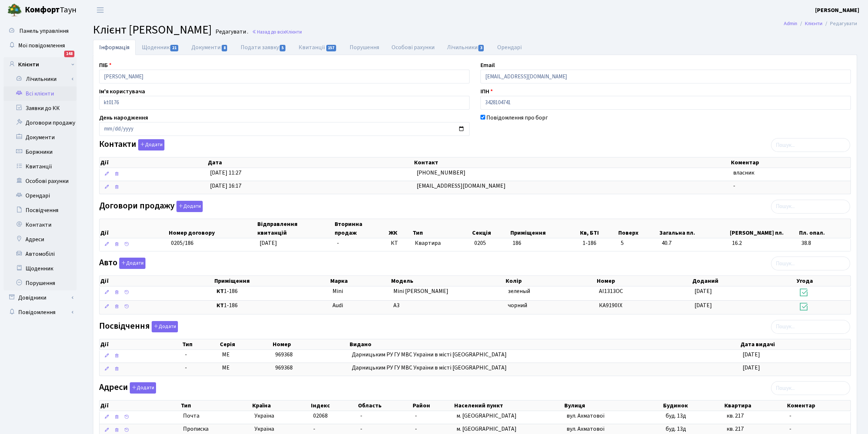 The image size is (868, 434). What do you see at coordinates (40, 152) in the screenshot?
I see `a: Боржники` at bounding box center [40, 152].